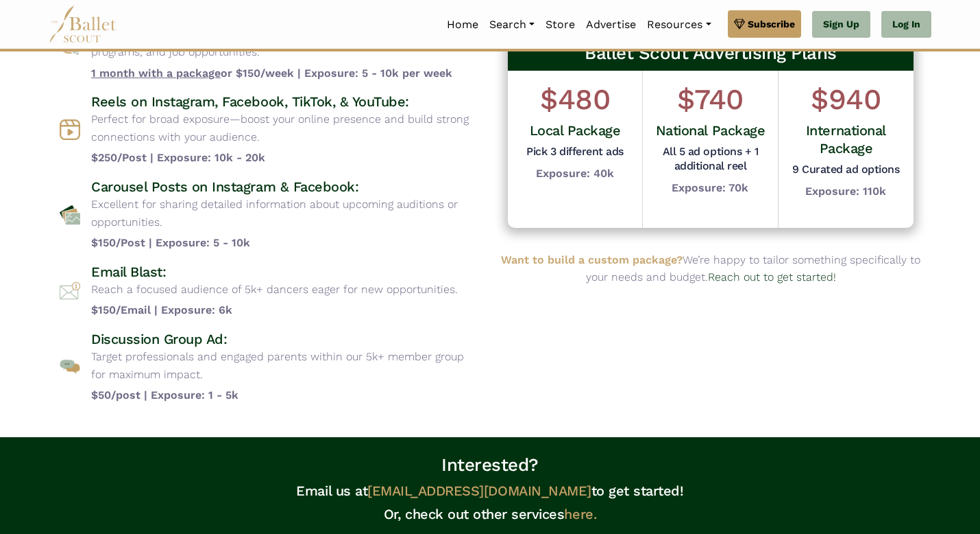  I want to click on h5: All 5 ad options + 1 additional reel, so click(710, 159).